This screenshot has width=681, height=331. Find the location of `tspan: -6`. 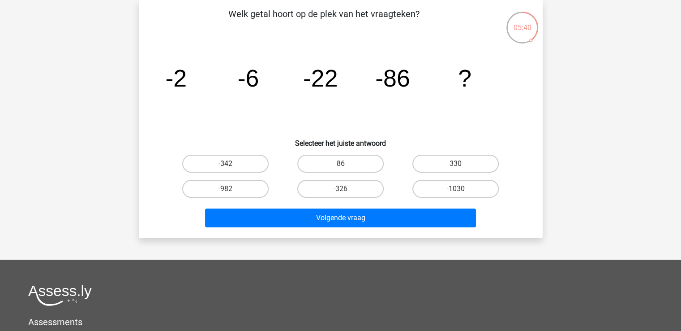

tspan: -6 is located at coordinates (248, 78).